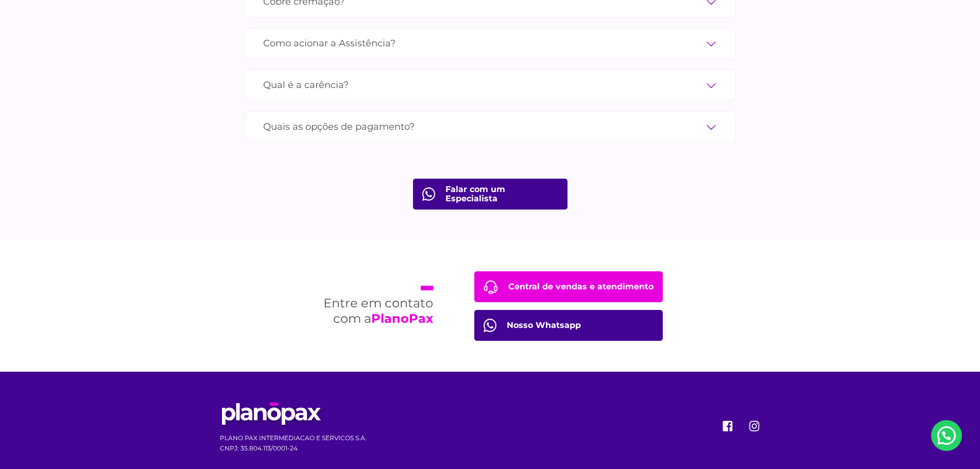 Image resolution: width=980 pixels, height=469 pixels. Describe the element at coordinates (375, 306) in the screenshot. I see `h2: Entre em contato com a` at that location.